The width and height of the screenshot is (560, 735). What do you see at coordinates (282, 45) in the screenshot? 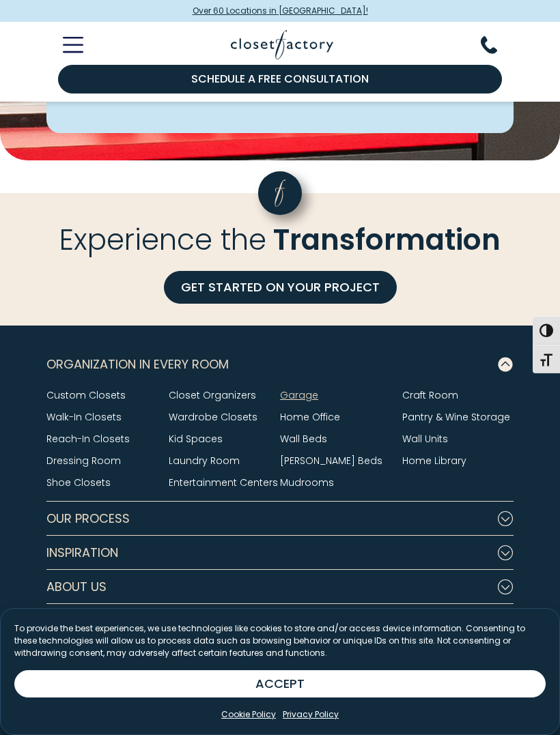
I see `img: Closet Factory Logo` at bounding box center [282, 45].